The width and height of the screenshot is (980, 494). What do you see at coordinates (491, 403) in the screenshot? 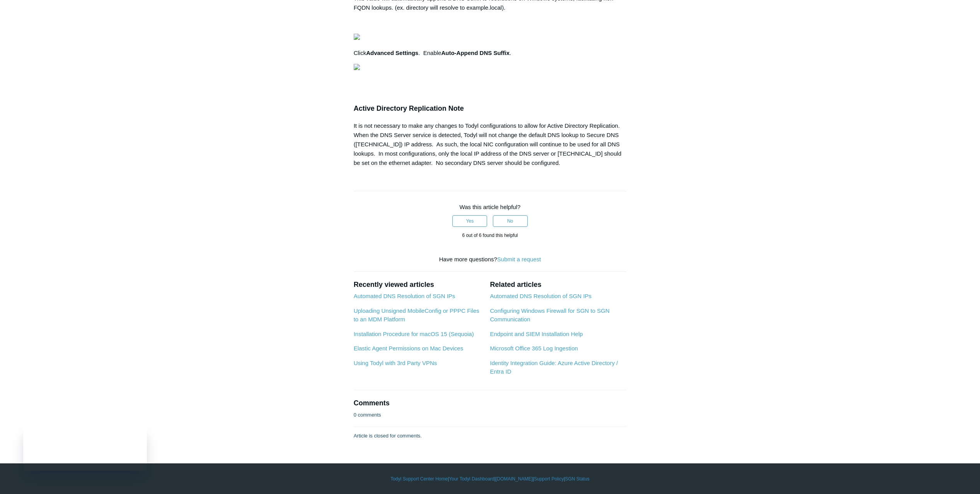
I see `h2: Comments` at bounding box center [491, 403].